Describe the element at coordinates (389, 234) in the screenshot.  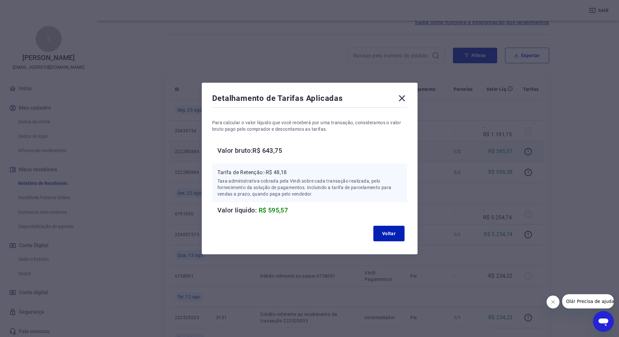
I see `button: Voltar` at that location.